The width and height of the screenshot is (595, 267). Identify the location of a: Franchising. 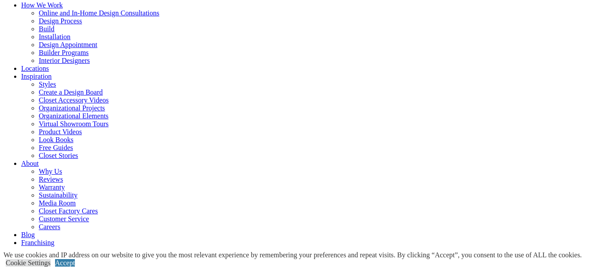
(38, 242).